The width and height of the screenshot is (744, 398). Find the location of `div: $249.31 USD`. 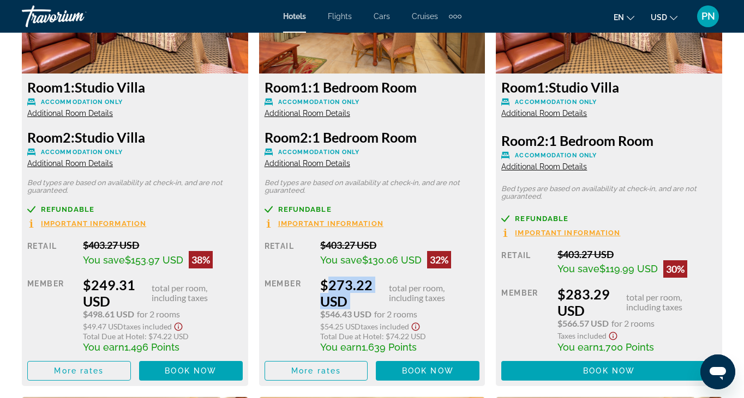

div: $249.31 USD is located at coordinates (162, 293).